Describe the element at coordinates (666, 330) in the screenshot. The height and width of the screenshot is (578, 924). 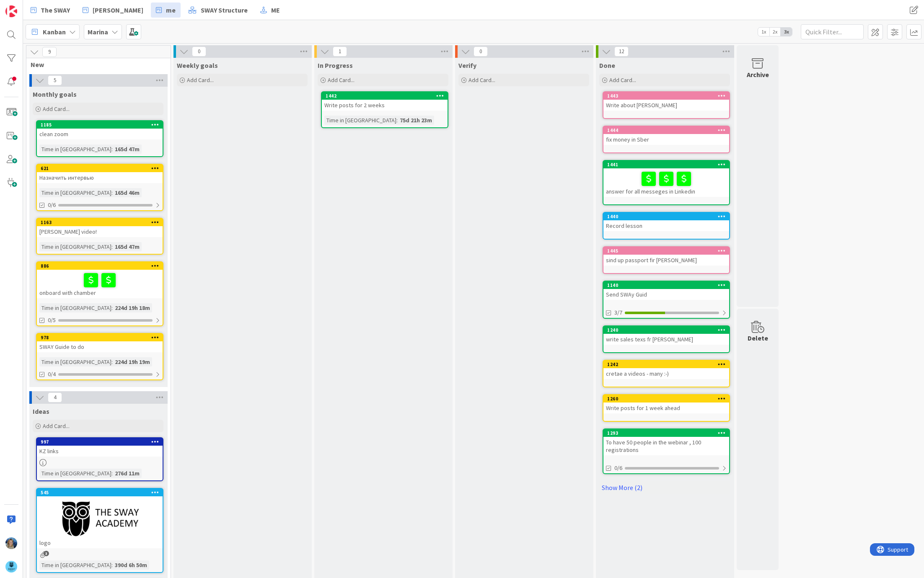
I see `div: 1240` at that location.